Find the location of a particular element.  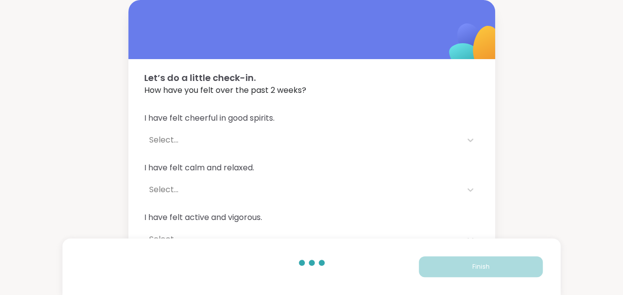

span: Let’s do a little check-in. is located at coordinates (312, 77).